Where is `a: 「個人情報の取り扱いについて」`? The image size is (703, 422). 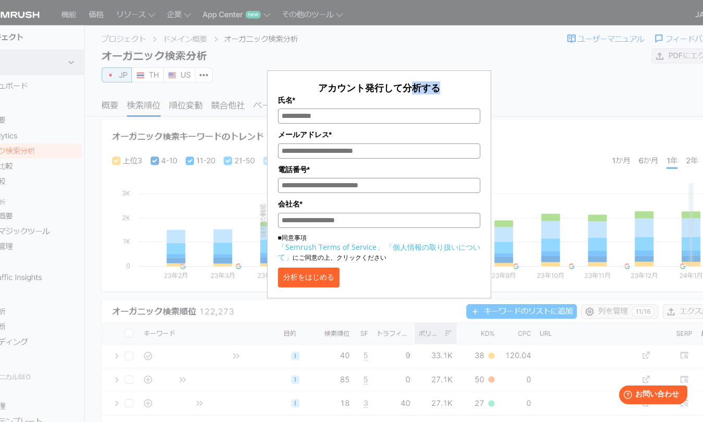
a: 「個人情報の取り扱いについて」 is located at coordinates (379, 252).